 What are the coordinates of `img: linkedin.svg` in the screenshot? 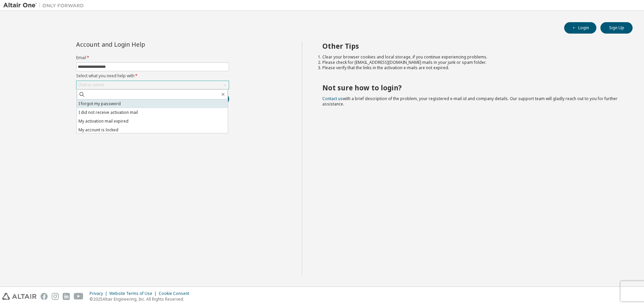 It's located at (66, 296).